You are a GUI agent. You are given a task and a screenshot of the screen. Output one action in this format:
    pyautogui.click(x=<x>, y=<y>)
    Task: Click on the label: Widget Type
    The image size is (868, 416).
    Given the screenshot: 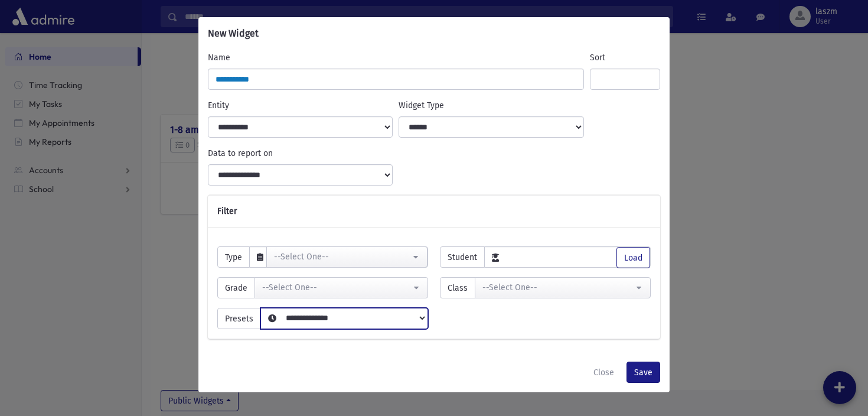 What is the action you would take?
    pyautogui.click(x=421, y=105)
    